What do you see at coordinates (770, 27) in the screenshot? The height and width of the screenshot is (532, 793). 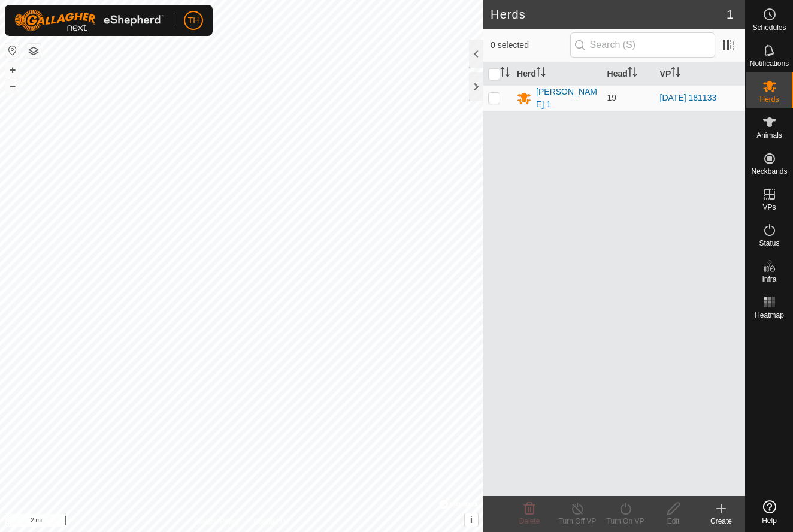 I see `span: Schedules` at bounding box center [770, 27].